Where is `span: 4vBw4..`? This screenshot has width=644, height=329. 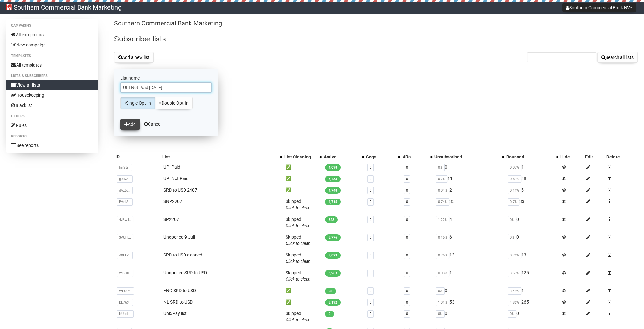 span: 4vBw4.. is located at coordinates (125, 220).